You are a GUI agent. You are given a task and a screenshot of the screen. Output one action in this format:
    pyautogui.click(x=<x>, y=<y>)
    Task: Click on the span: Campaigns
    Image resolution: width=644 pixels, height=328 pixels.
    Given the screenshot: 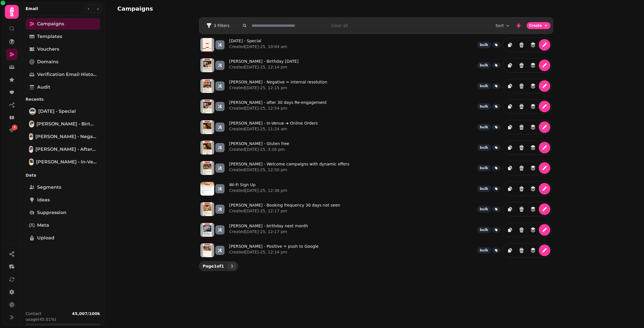 What is the action you would take?
    pyautogui.click(x=50, y=24)
    